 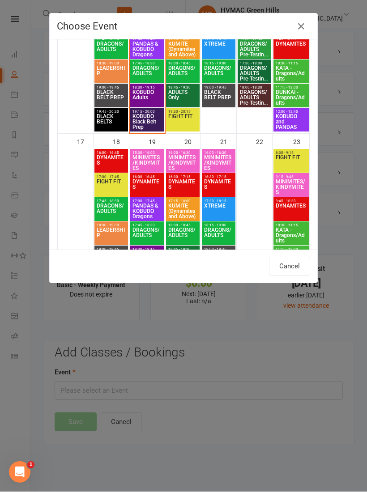 What do you see at coordinates (254, 98) in the screenshot?
I see `span: DRAGONS/ADULTS Pre-Testing Clinic - BROWN BELTS` at bounding box center [254, 98].